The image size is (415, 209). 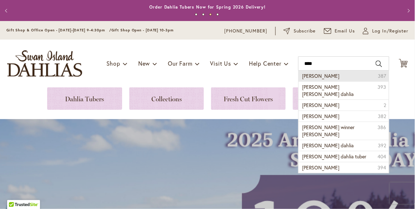 I want to click on span: 382, so click(x=382, y=116).